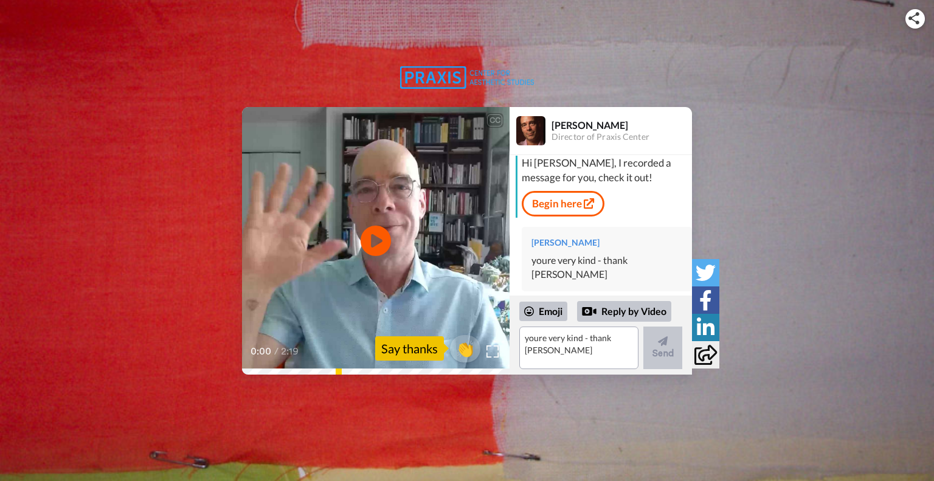 This screenshot has height=481, width=934. I want to click on span: 0:00, so click(261, 351).